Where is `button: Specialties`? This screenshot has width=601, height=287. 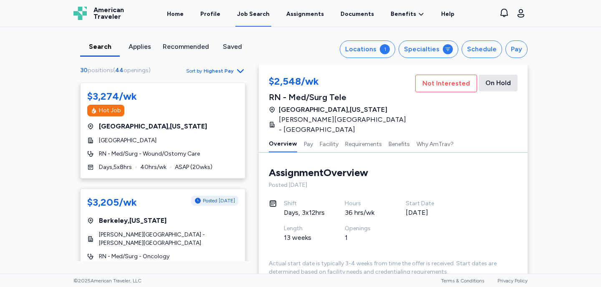 button: Specialties is located at coordinates (428, 49).